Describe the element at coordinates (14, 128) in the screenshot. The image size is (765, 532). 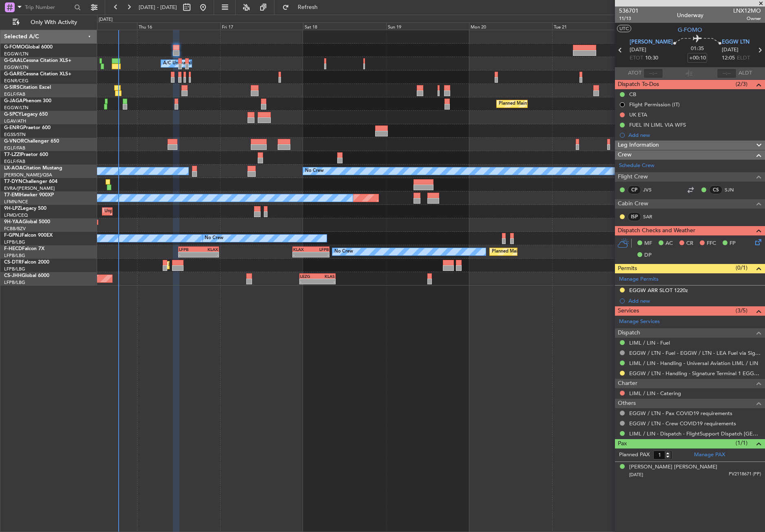
I see `span: G-ENRG` at that location.